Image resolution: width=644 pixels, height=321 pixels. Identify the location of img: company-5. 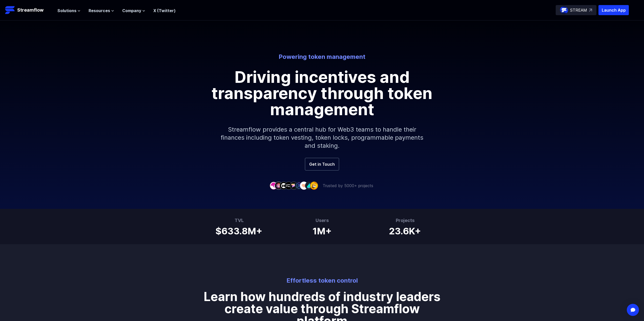
(294, 186).